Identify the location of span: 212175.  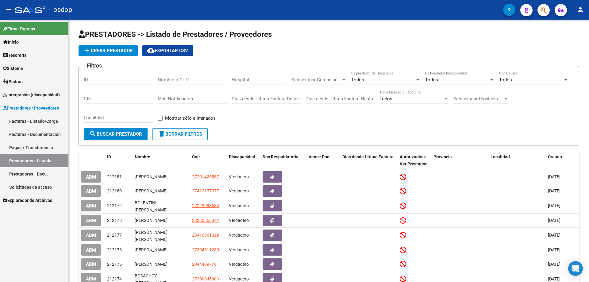
(115, 264).